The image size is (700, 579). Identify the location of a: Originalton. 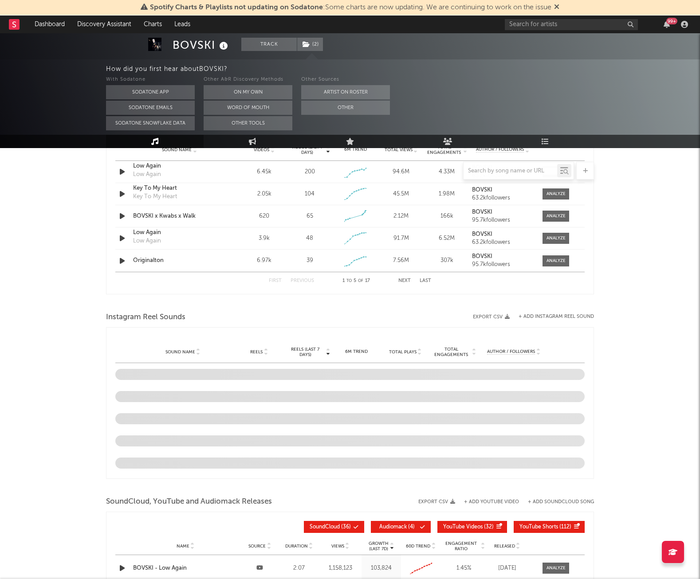
(179, 261).